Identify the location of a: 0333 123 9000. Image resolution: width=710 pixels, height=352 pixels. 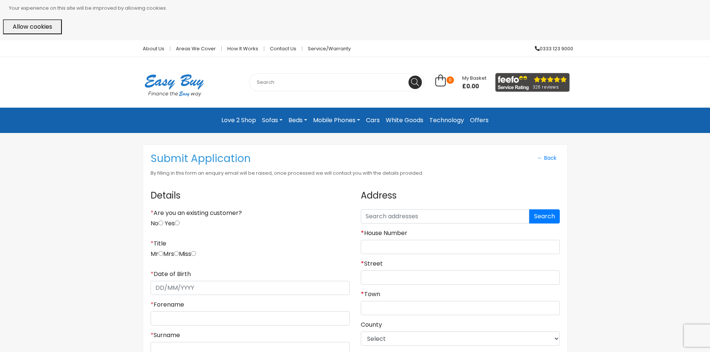
(551, 48).